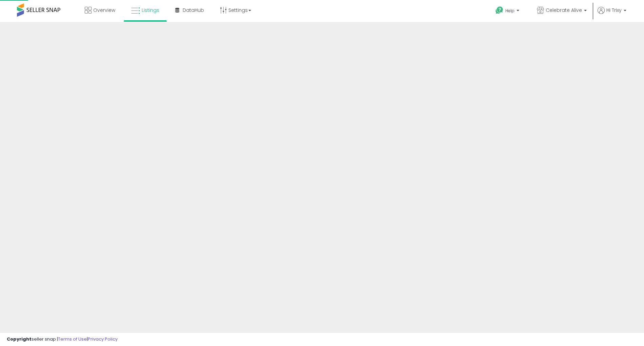 The image size is (644, 346). I want to click on a: Help, so click(508, 12).